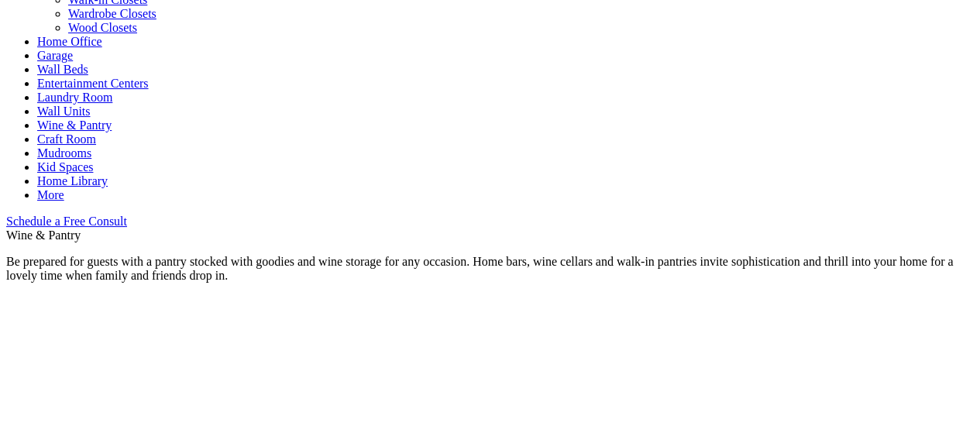  Describe the element at coordinates (75, 125) in the screenshot. I see `a: Wine & Pantry` at that location.